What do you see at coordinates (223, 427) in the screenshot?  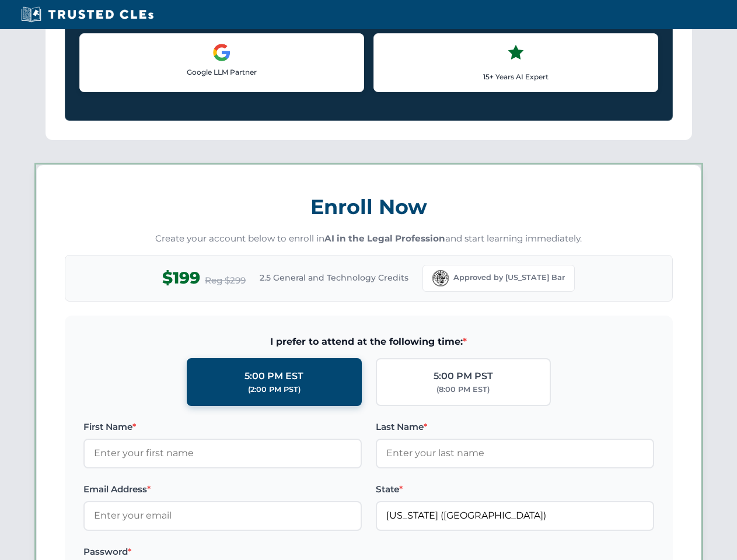 I see `label: First Name` at bounding box center [223, 427].